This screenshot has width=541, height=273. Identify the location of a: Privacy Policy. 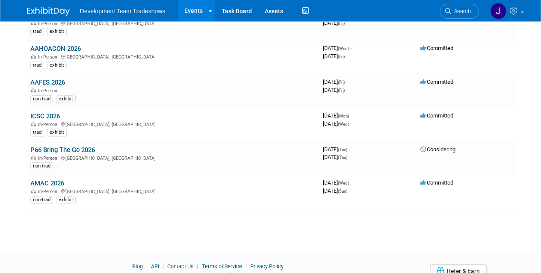
(267, 266).